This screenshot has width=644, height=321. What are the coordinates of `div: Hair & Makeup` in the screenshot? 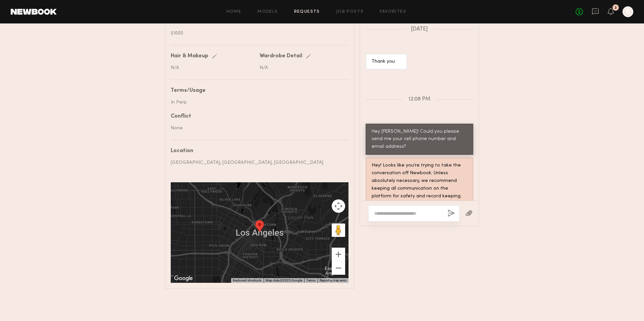 It's located at (189, 56).